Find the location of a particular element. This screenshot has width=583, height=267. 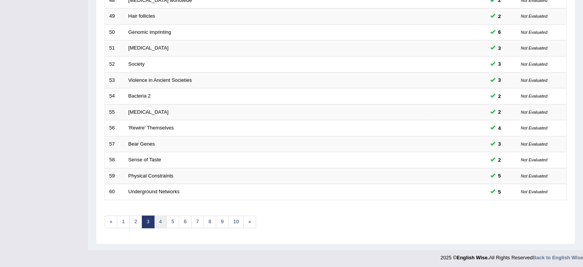

td: 50 is located at coordinates (115, 32).